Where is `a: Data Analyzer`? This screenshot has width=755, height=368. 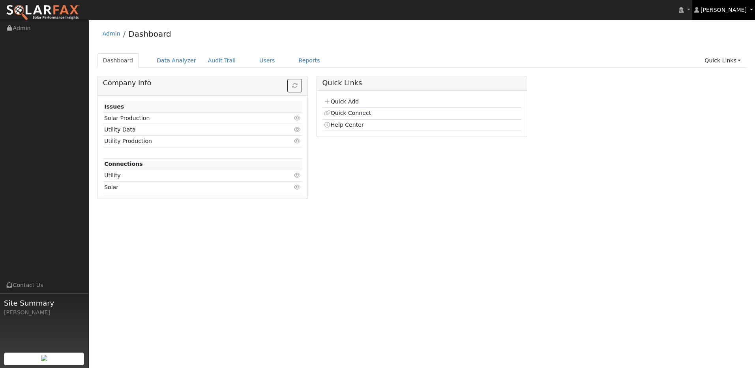
a: Data Analyzer is located at coordinates (176, 60).